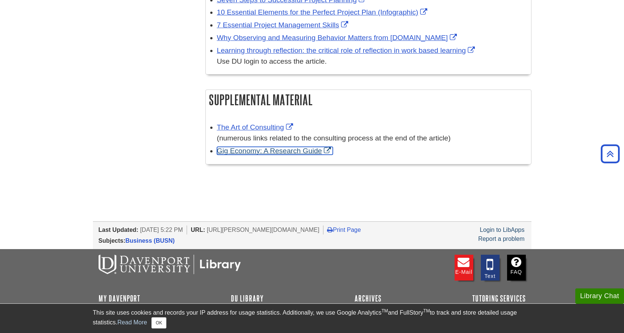  Describe the element at coordinates (312, 318) in the screenshot. I see `div: This site uses cookies and records your IP address for usage statistics. Additionally, we use Goo...` at that location.